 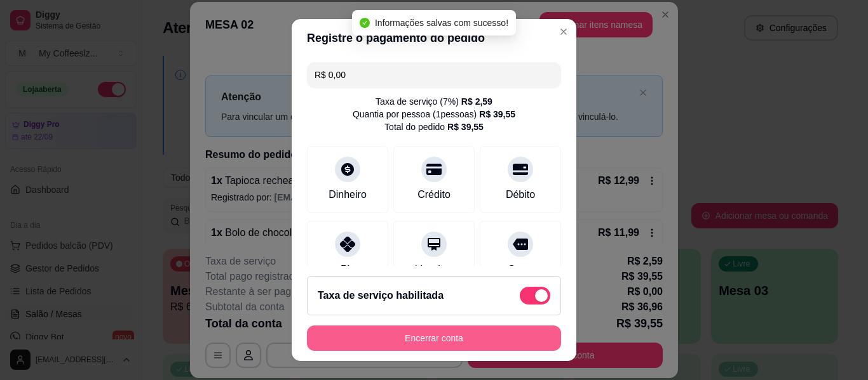 I want to click on div: Débito, so click(x=520, y=195).